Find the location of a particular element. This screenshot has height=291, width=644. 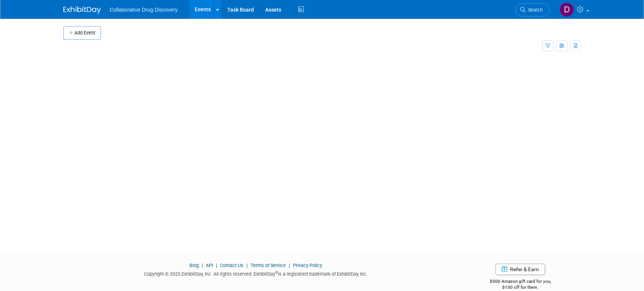

div: Copyright © 2025 ExhibitDay, Inc. All rights reserved. ExhibitDay is a registered trademark of Ex... is located at coordinates (256, 273).